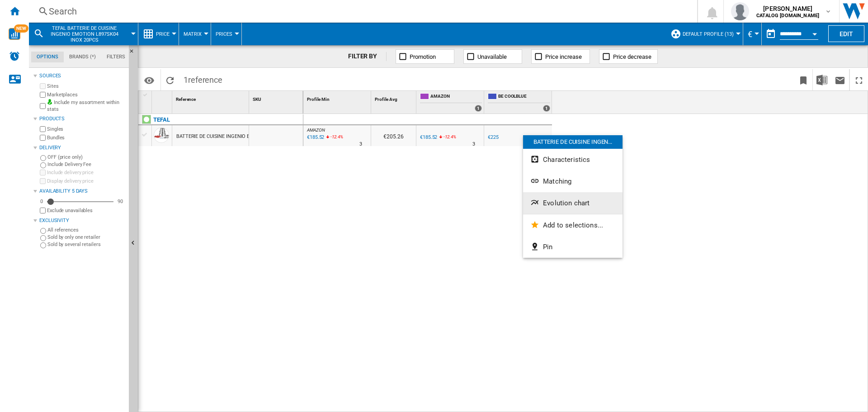 This screenshot has width=868, height=412. Describe the element at coordinates (566, 203) in the screenshot. I see `span: Evolution chart` at that location.